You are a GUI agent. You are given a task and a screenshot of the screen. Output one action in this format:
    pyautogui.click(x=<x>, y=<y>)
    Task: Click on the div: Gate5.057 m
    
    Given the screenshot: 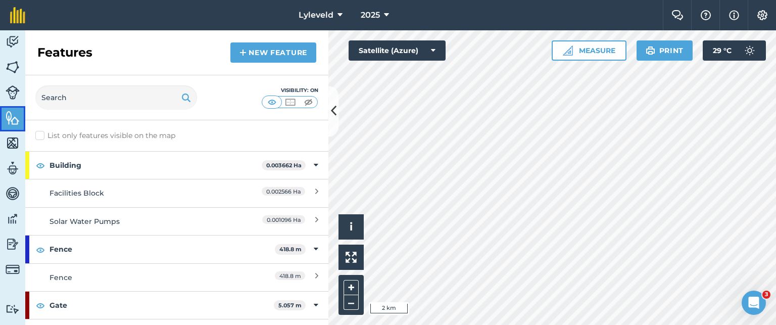 What is the action you would take?
    pyautogui.click(x=177, y=305)
    